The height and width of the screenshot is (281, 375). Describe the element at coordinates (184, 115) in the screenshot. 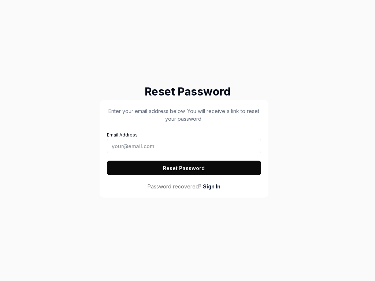

I see `p: Enter your email address below. You will receive a link to reset your password.` at that location.